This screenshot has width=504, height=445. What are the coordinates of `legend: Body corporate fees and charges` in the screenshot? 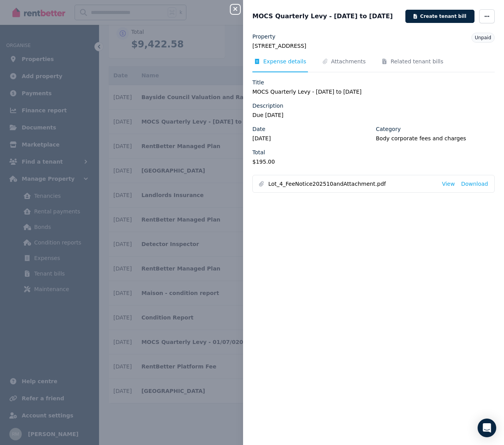 It's located at (435, 138).